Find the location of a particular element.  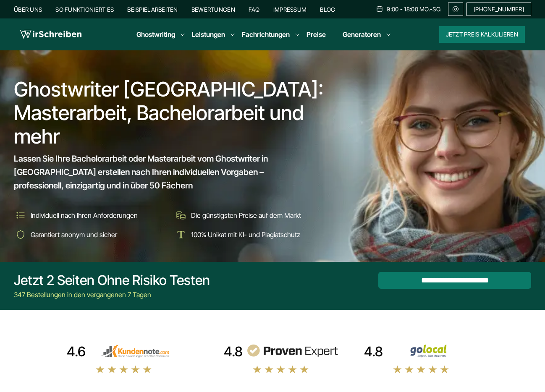

img: Schedule is located at coordinates (380, 9).